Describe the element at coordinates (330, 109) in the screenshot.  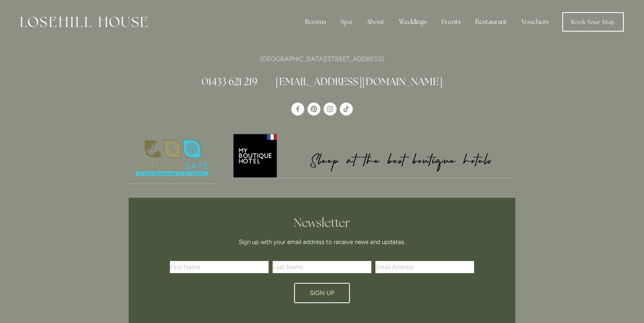
I see `a: Instagram` at that location.